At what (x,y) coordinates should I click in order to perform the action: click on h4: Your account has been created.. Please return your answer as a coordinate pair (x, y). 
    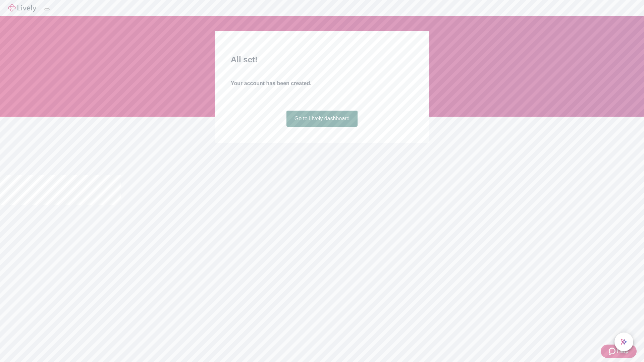
    Looking at the image, I should click on (322, 84).